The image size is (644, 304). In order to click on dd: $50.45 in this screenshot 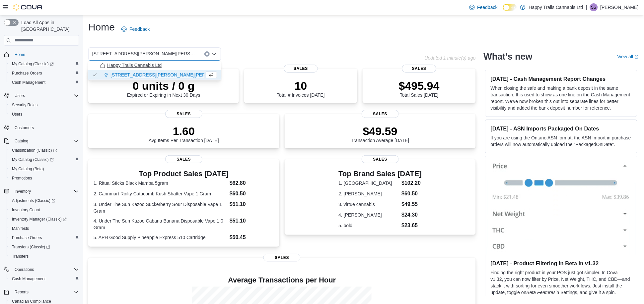, I will do `click(252, 238)`.